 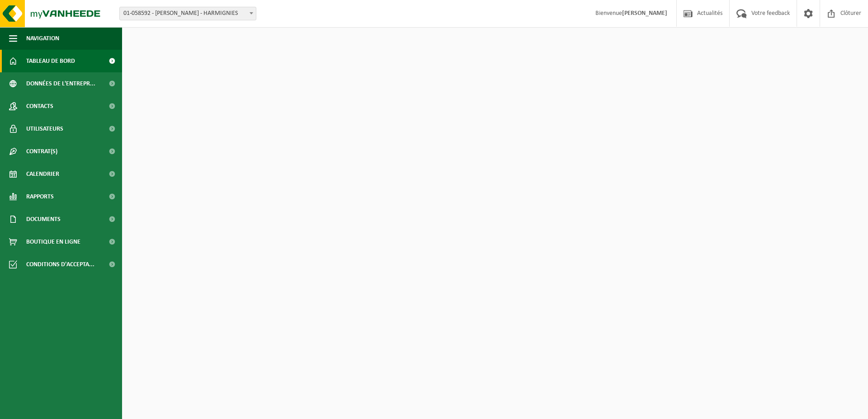 What do you see at coordinates (188, 13) in the screenshot?
I see `span: 01-058592 - FERNAGUT CÉDRIC - HARMIGNIES` at bounding box center [188, 13].